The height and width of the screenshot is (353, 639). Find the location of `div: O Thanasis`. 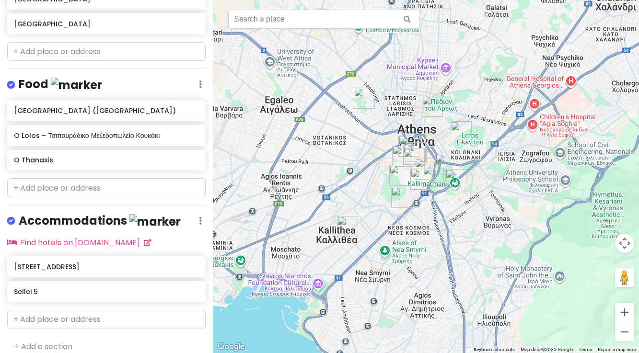

div: O Thanasis is located at coordinates (415, 152).